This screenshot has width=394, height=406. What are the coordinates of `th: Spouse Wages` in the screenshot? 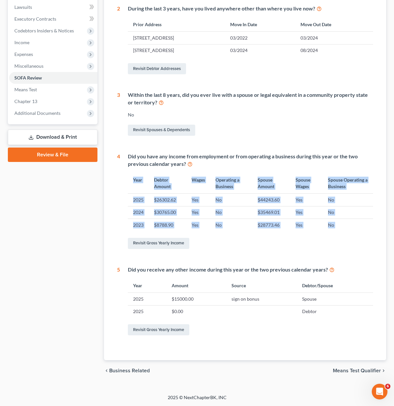 It's located at (307, 183).